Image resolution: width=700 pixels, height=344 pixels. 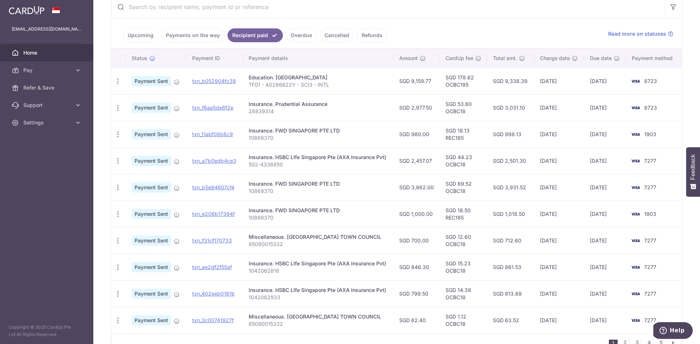 I want to click on span: Charge date, so click(x=555, y=58).